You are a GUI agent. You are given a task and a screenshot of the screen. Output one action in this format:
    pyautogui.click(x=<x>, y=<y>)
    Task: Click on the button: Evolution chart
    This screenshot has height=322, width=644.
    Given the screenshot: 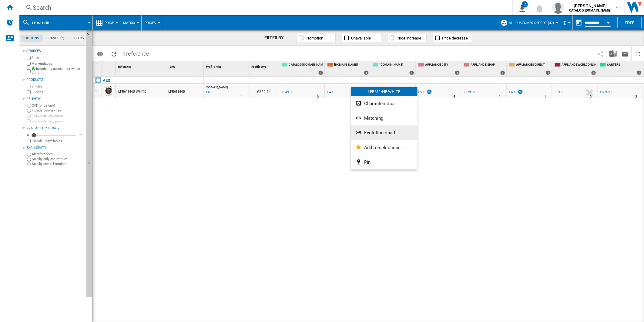 What is the action you would take?
    pyautogui.click(x=384, y=133)
    